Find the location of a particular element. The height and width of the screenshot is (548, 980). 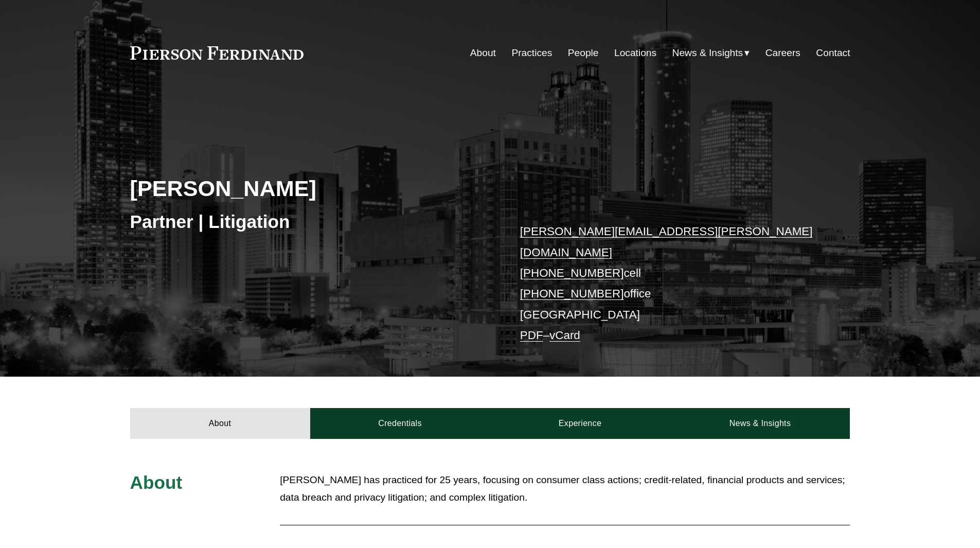

a: Experience is located at coordinates (580, 423).